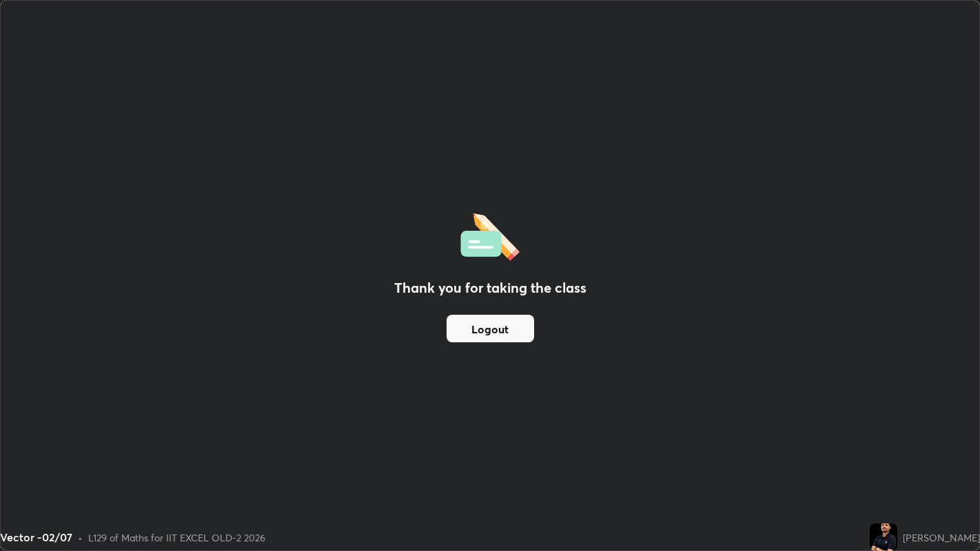  Describe the element at coordinates (490, 329) in the screenshot. I see `button: Logout` at that location.